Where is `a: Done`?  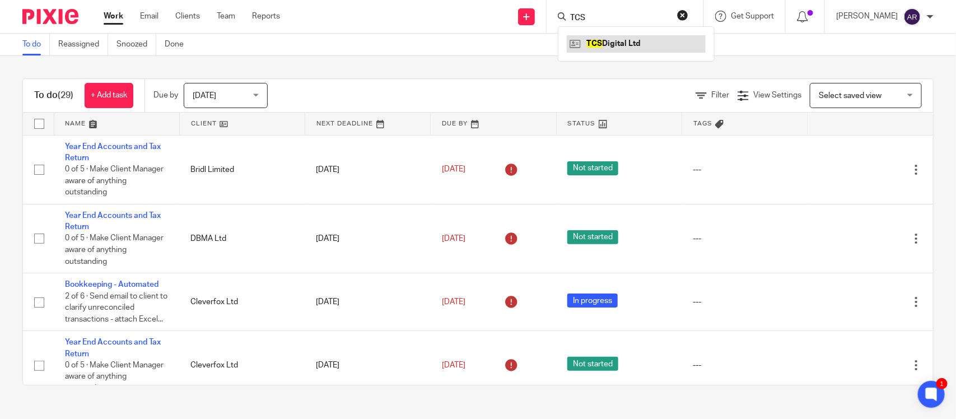
a: Done is located at coordinates (178, 44).